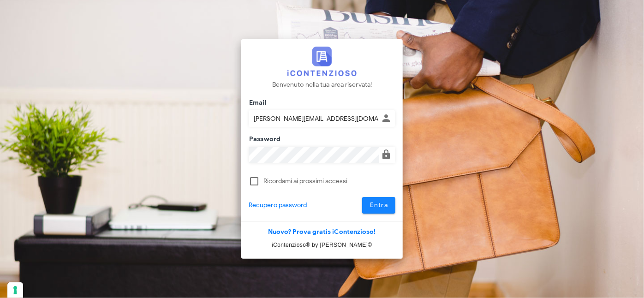 Image resolution: width=644 pixels, height=298 pixels. I want to click on p: Benvenuto nella tua area riservata!, so click(322, 85).